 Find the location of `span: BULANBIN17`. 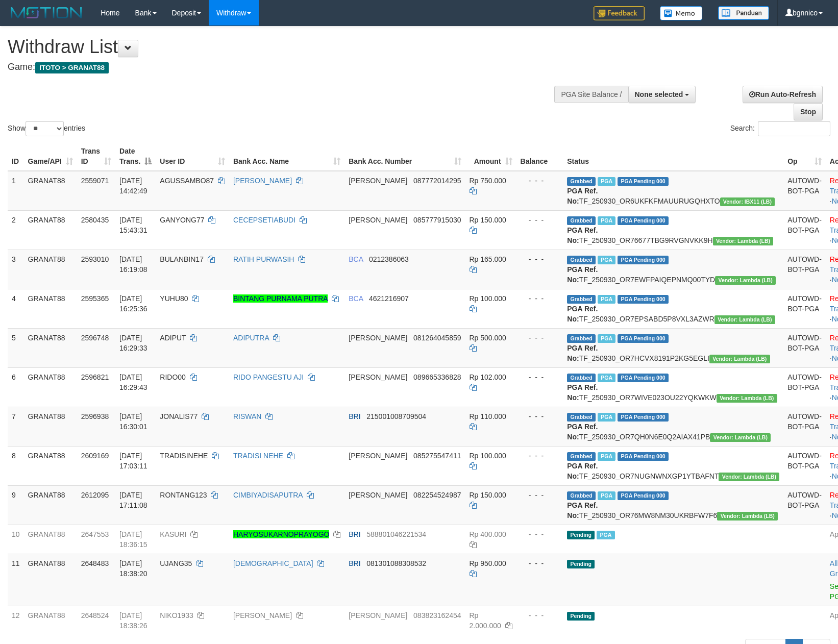

span: BULANBIN17 is located at coordinates (182, 259).